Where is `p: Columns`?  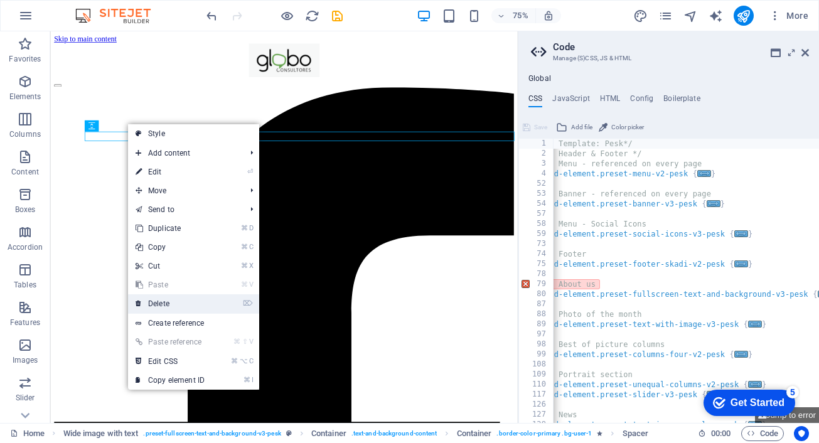 p: Columns is located at coordinates (25, 134).